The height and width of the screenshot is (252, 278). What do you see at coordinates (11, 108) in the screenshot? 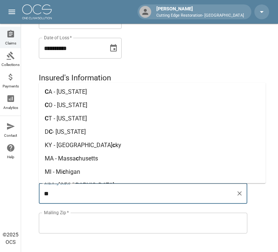
I see `span: Analytics` at bounding box center [11, 108].